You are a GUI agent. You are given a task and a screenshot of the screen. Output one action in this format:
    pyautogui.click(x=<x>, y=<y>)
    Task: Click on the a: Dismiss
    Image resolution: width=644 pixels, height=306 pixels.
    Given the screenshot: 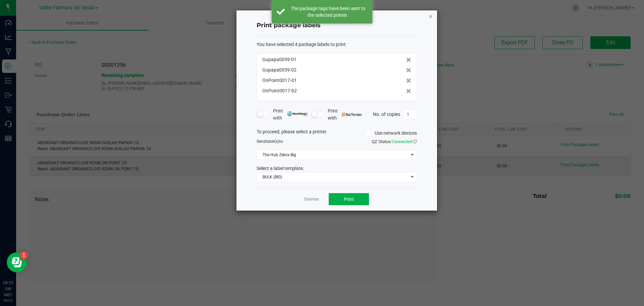 What is the action you would take?
    pyautogui.click(x=312, y=199)
    